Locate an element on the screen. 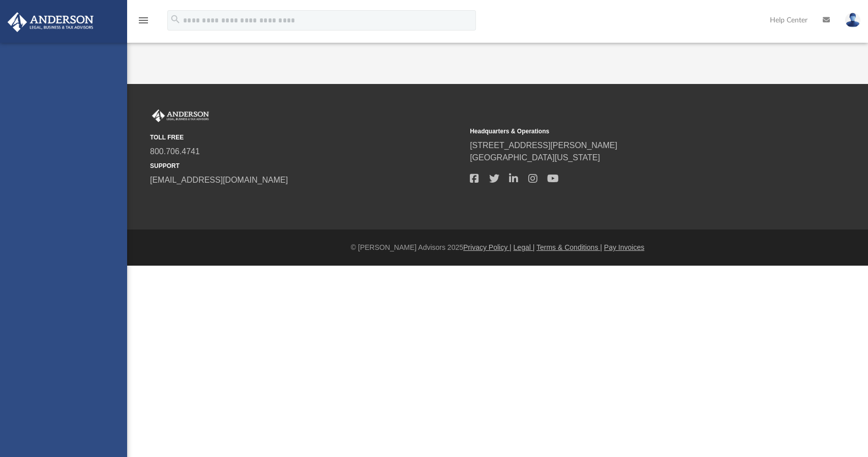 The height and width of the screenshot is (457, 868). i: search is located at coordinates (176, 19).